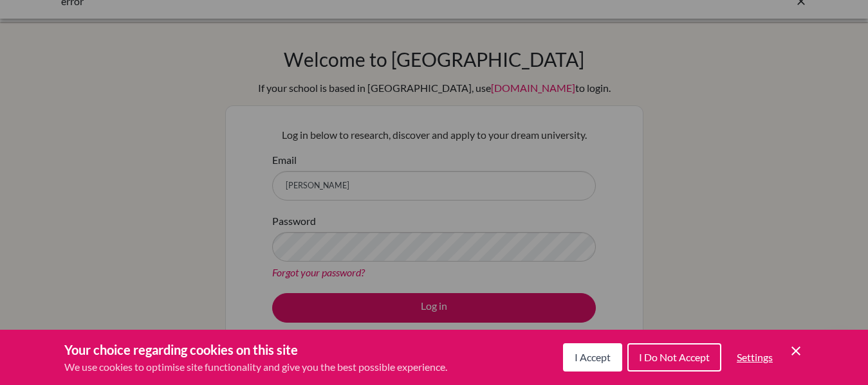 Image resolution: width=868 pixels, height=385 pixels. I want to click on span: I Do Not Accept, so click(674, 357).